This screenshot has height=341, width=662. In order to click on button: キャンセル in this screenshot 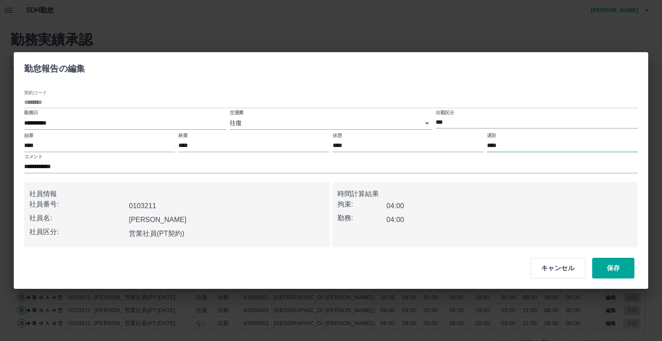, I will do `click(558, 268)`.